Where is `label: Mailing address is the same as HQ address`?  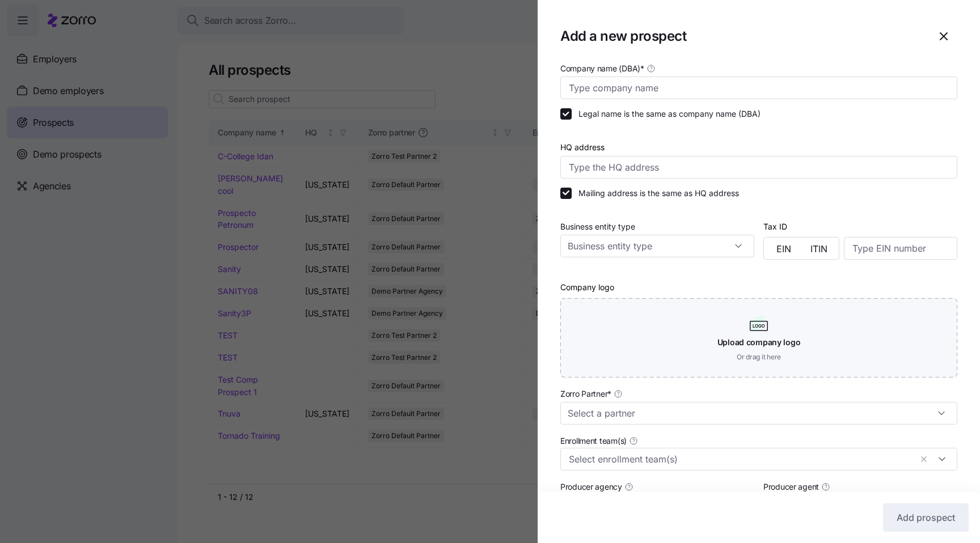
label: Mailing address is the same as HQ address is located at coordinates (655, 193).